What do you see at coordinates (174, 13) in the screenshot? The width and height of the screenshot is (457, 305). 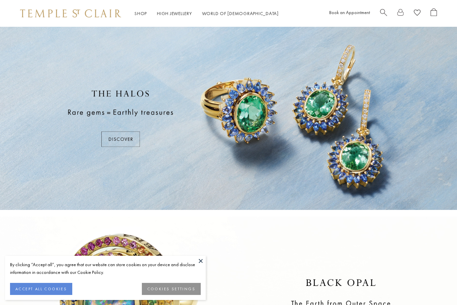 I see `a: High JewelleryHigh Jewellery` at bounding box center [174, 13].